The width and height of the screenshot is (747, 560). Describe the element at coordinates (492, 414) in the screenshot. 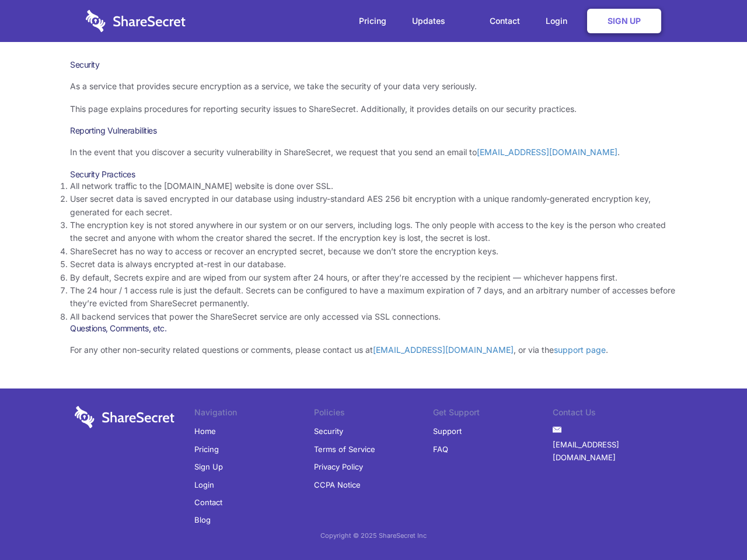

I see `li: Get Support` at that location.